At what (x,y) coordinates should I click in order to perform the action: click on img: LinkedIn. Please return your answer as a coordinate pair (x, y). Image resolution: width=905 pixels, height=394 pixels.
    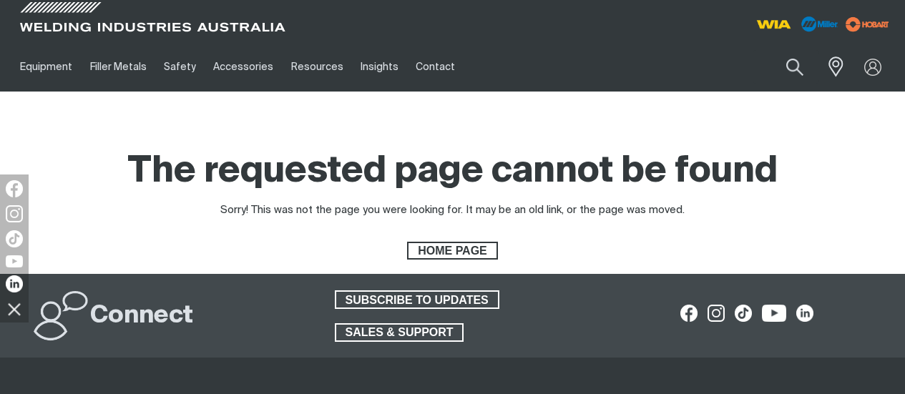
    Looking at the image, I should click on (14, 284).